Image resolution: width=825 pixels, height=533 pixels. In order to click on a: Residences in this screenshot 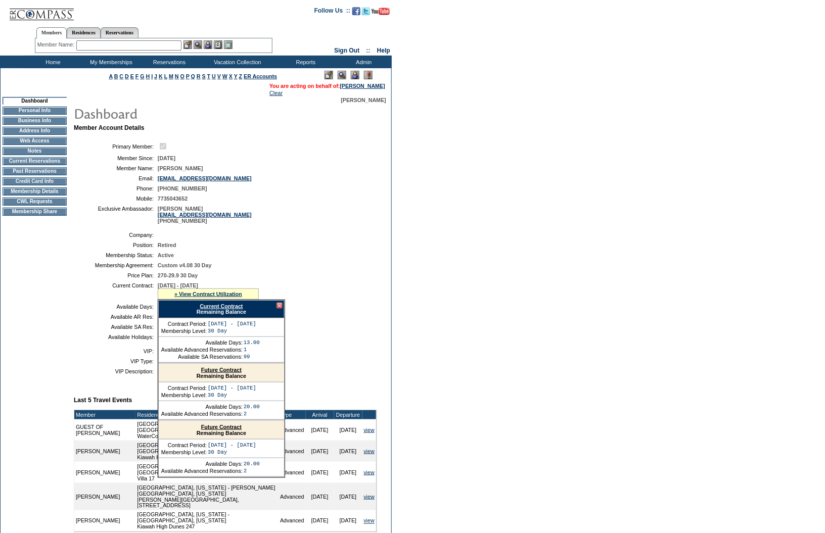, I will do `click(83, 32)`.